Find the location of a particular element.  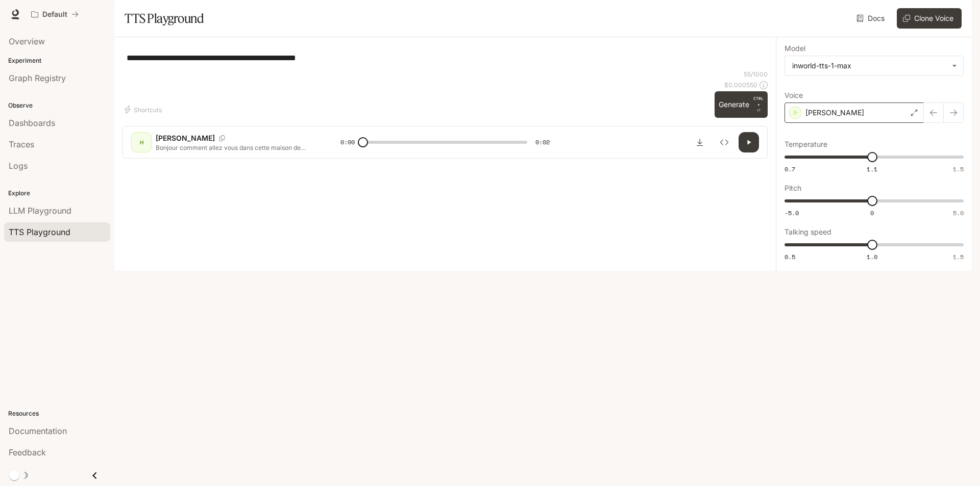

button: Download audio is located at coordinates (699, 142).